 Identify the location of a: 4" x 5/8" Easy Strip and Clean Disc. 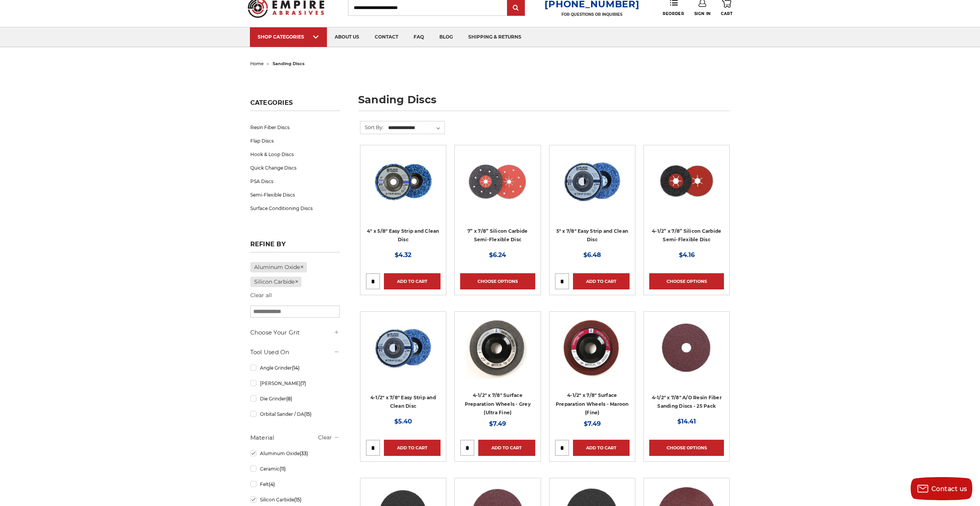
(403, 235).